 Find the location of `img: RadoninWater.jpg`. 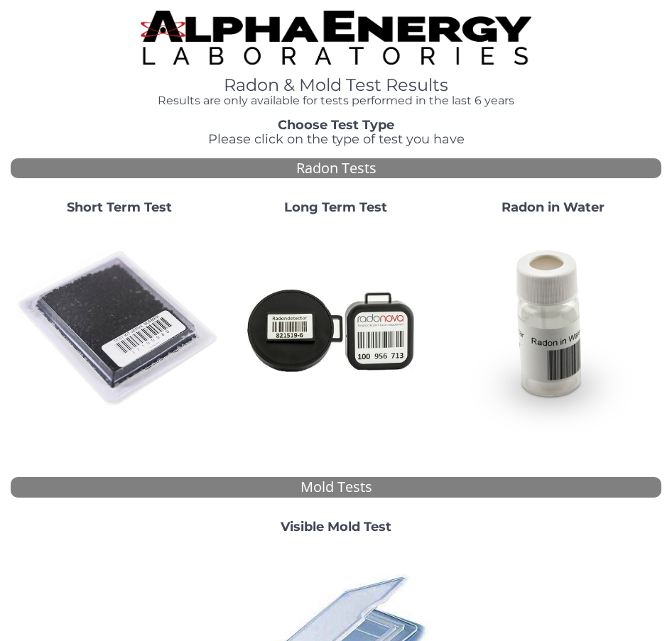

img: RadoninWater.jpg is located at coordinates (553, 328).